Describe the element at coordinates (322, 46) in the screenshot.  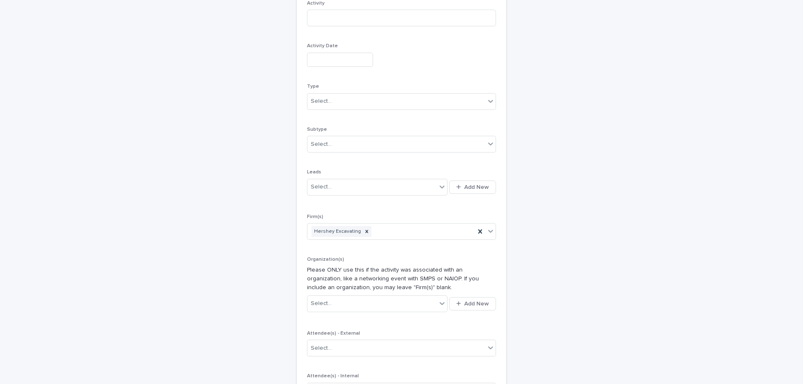
I see `span: Activity Date` at that location.